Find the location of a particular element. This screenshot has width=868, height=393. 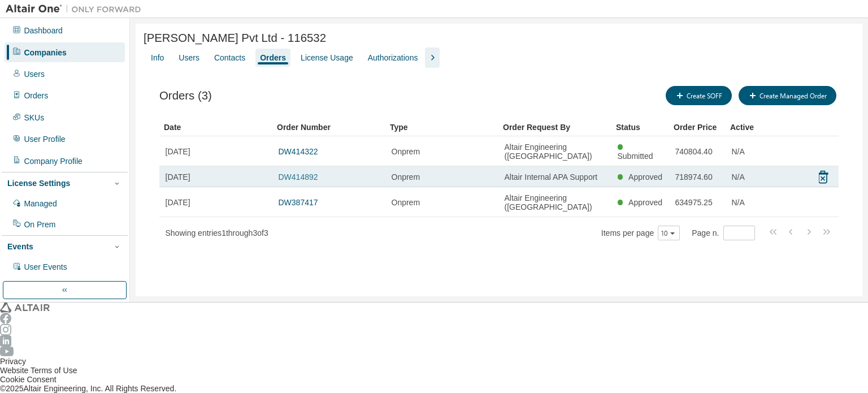

div: Order Request By is located at coordinates (555, 128).